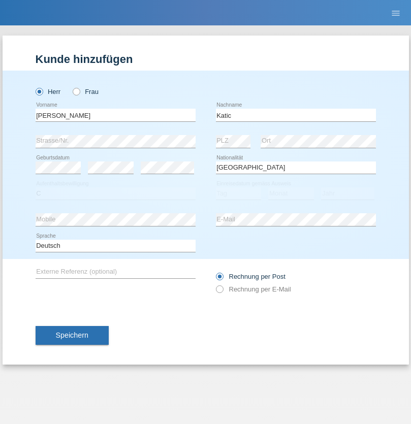 The image size is (411, 424). Describe the element at coordinates (48, 91) in the screenshot. I see `label: Herr` at that location.